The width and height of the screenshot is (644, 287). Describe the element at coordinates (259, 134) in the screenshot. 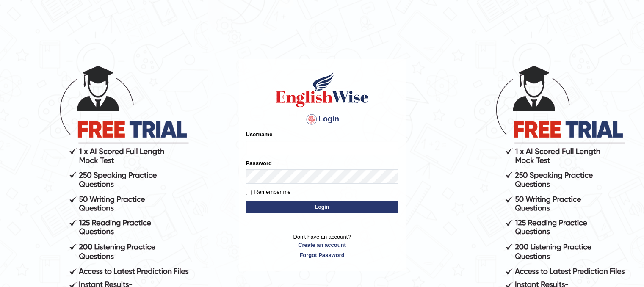

I see `label: Username` at that location.